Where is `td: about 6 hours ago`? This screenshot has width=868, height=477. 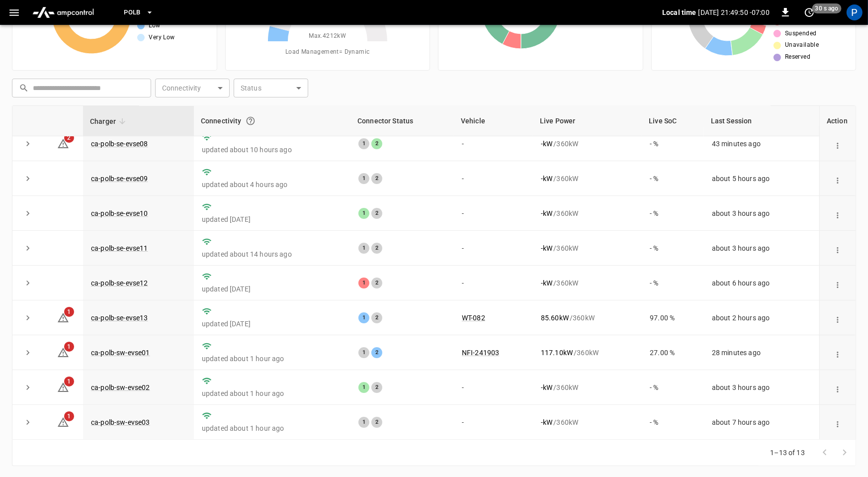
td: about 6 hours ago is located at coordinates (762, 283).